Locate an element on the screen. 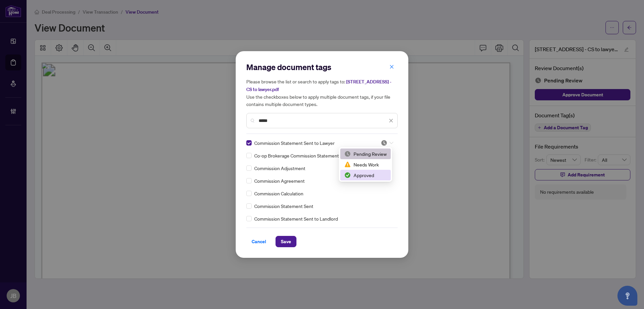 This screenshot has width=644, height=309. button: Open asap is located at coordinates (628, 296).